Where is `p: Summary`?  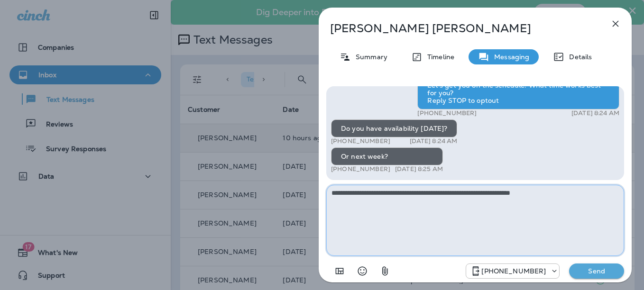
p: Summary is located at coordinates (370, 57).